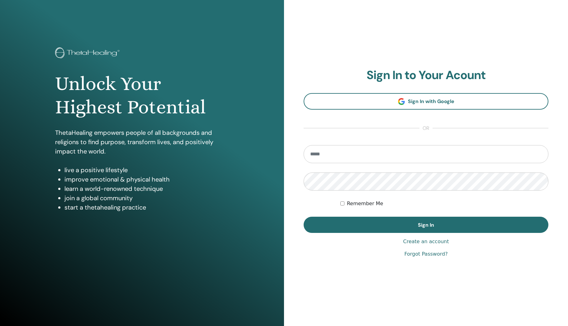 The image size is (568, 326). I want to click on span: Sign In with Google, so click(431, 101).